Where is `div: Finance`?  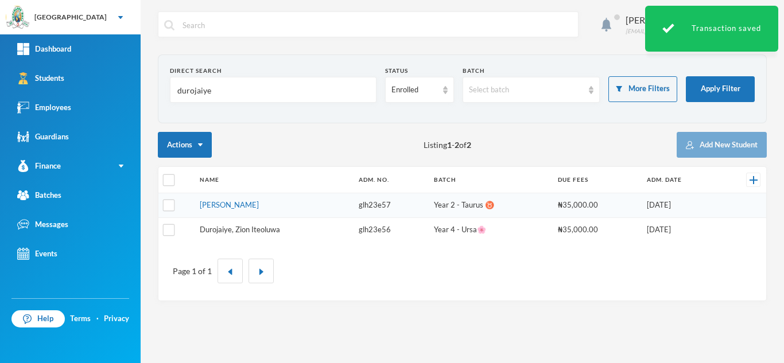 div: Finance is located at coordinates (39, 166).